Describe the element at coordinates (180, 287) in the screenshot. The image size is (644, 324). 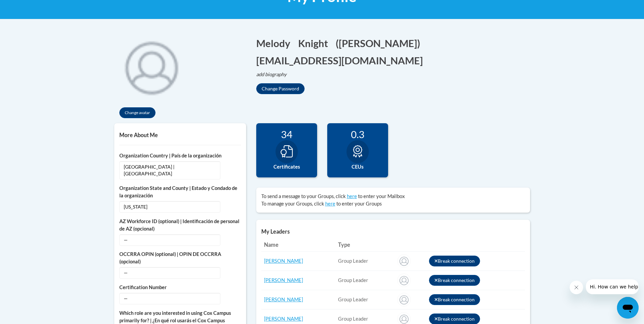
I see `label: Certification Number` at that location.